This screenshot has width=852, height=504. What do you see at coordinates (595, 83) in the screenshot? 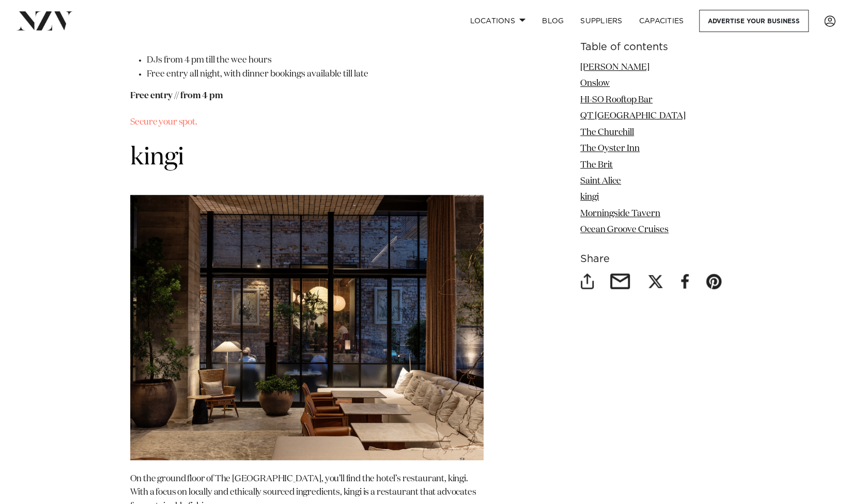
I see `a: Onslow` at bounding box center [595, 83].